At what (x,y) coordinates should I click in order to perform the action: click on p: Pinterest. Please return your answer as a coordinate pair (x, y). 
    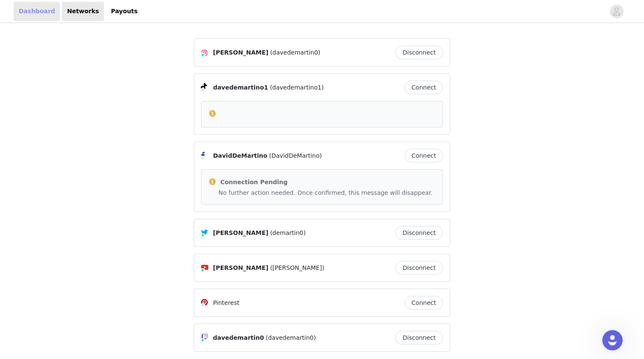
    Looking at the image, I should click on (226, 302).